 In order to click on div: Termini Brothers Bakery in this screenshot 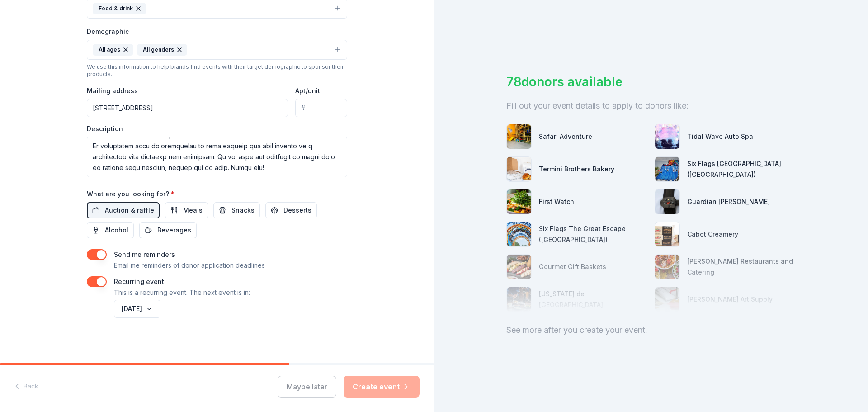, I will do `click(577, 169)`.